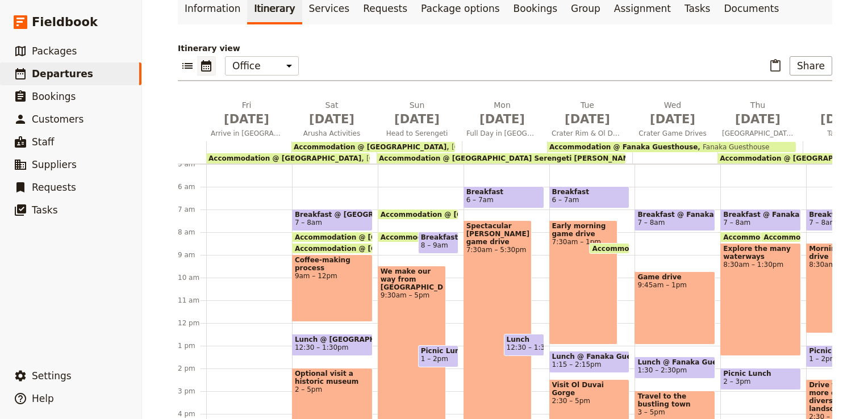 The width and height of the screenshot is (868, 419). I want to click on span: Customers, so click(57, 119).